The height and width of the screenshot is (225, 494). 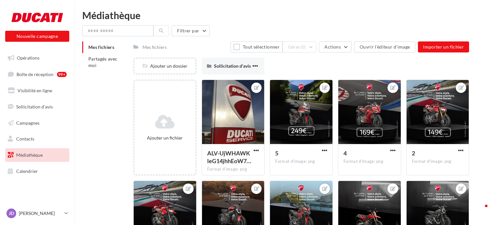 I want to click on span: Boîte de réception, so click(x=35, y=74).